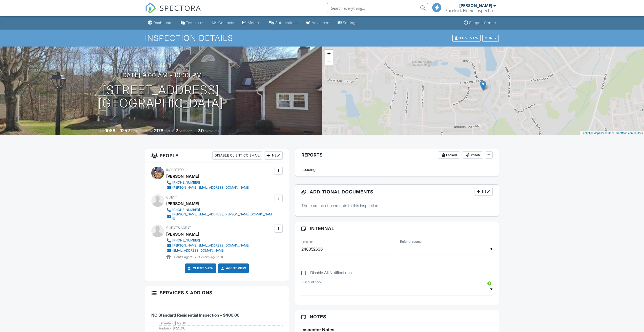  I want to click on div: Settings, so click(350, 22).